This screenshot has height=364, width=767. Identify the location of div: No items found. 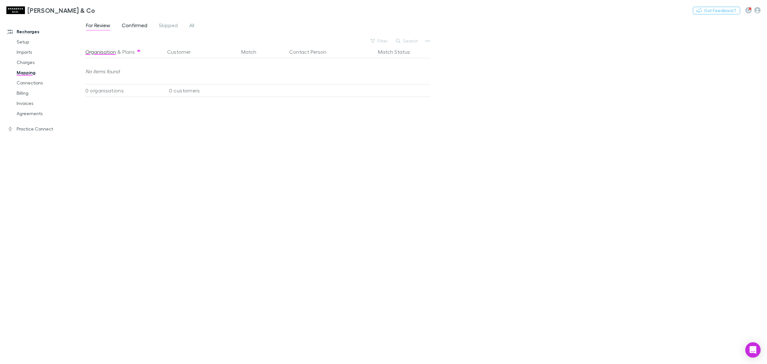
(256, 71).